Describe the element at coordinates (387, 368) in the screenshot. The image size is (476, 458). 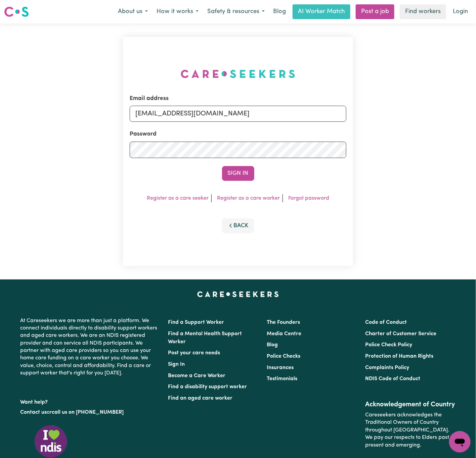
I see `a: Complaints Policy` at that location.